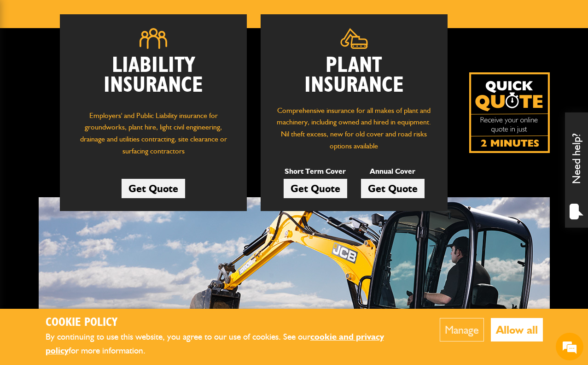 The image size is (588, 365). I want to click on button: Allow all, so click(517, 329).